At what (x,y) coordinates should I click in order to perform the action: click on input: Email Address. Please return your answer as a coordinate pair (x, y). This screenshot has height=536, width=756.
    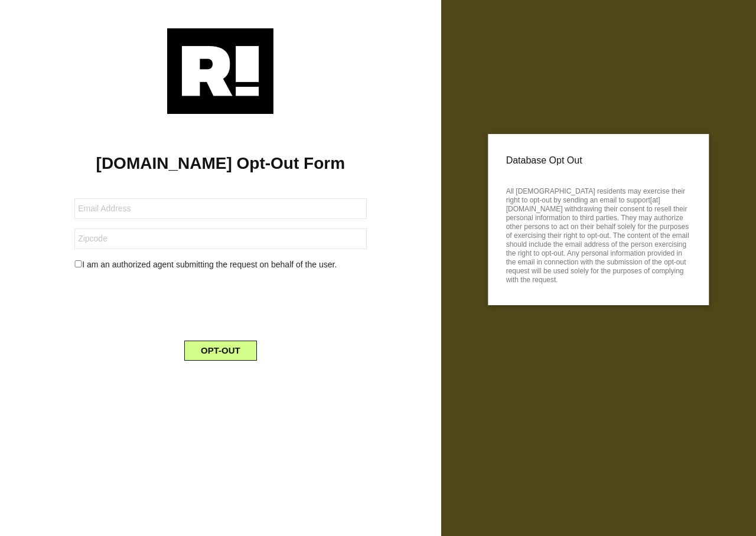
    Looking at the image, I should click on (220, 209).